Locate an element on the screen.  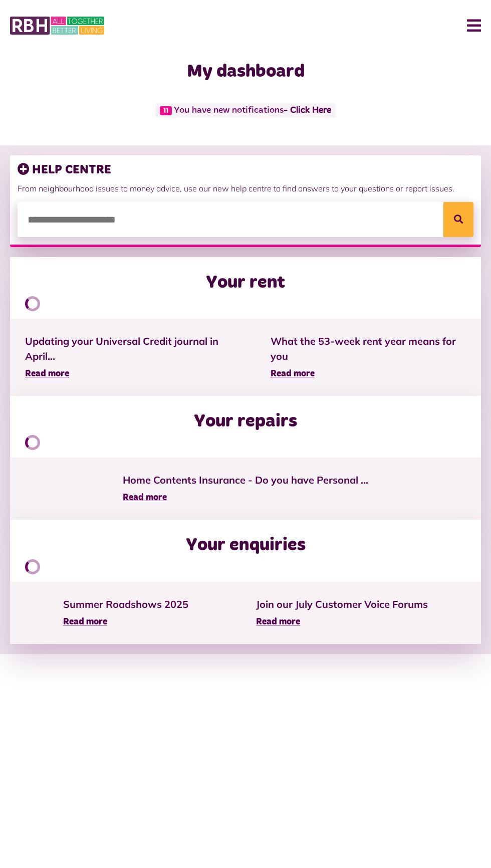
span: 11 is located at coordinates (166, 110).